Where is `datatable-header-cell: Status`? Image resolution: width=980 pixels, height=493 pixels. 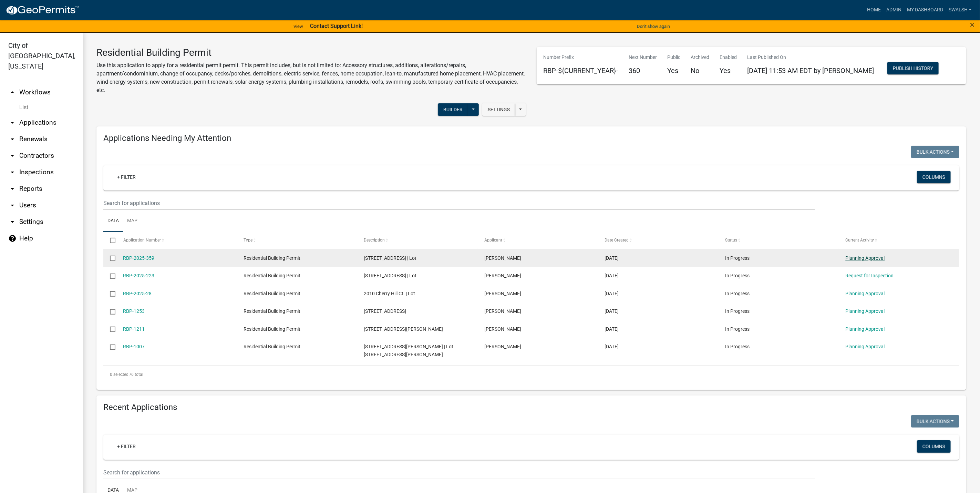 datatable-header-cell: Status is located at coordinates (779, 240).